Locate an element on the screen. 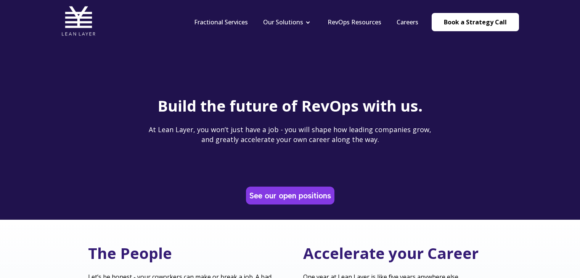 Image resolution: width=580 pixels, height=278 pixels. img: Lean Layer Logo is located at coordinates (79, 21).